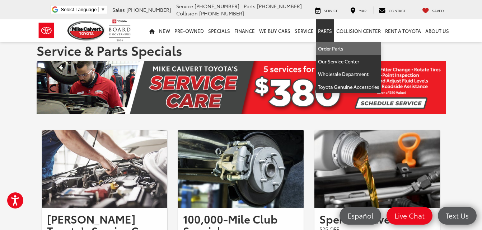  What do you see at coordinates (241, 87) in the screenshot?
I see `img: Updated Service Banner | July 2024` at bounding box center [241, 87].